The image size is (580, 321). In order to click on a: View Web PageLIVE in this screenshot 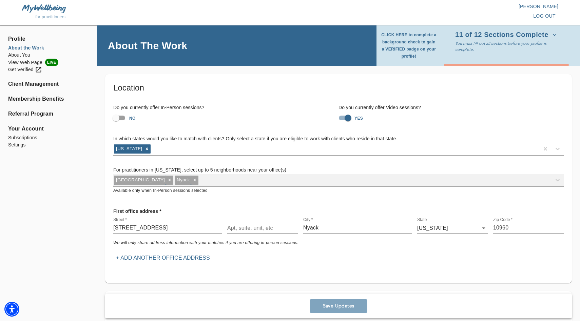, I will do `click(48, 62)`.